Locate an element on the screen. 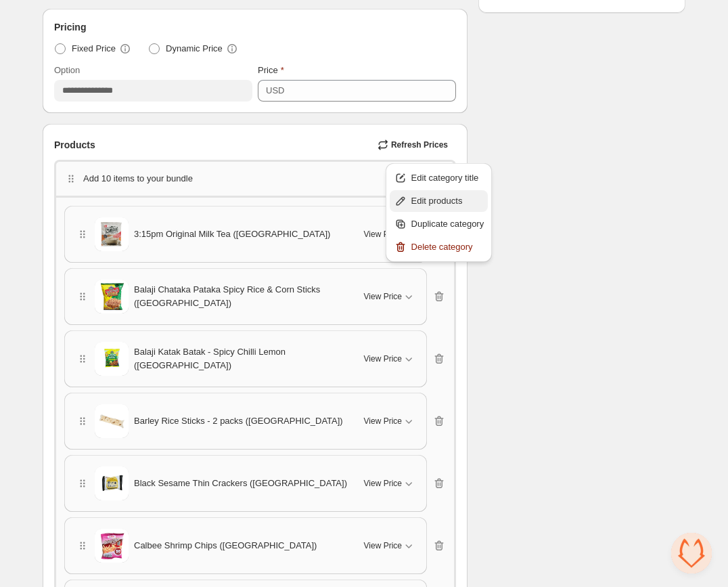 The image size is (728, 587). span: Dynamic Price is located at coordinates (194, 48).